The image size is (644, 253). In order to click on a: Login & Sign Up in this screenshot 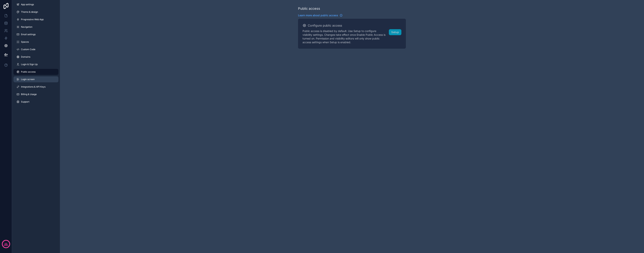, I will do `click(36, 64)`.